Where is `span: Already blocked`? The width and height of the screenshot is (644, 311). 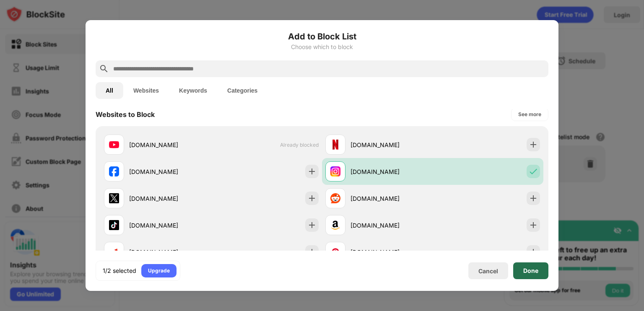 span: Already blocked is located at coordinates (299, 145).